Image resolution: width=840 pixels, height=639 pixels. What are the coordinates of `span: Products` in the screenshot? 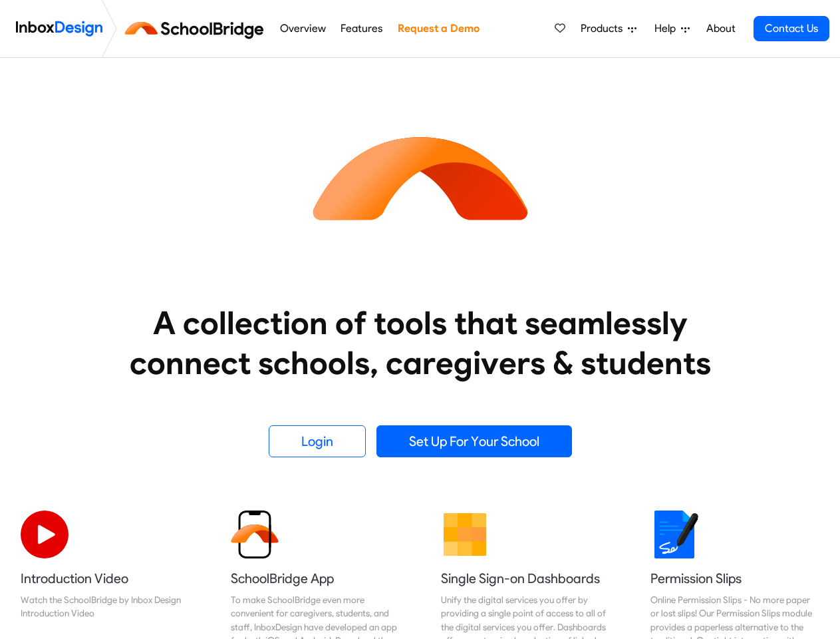 It's located at (604, 28).